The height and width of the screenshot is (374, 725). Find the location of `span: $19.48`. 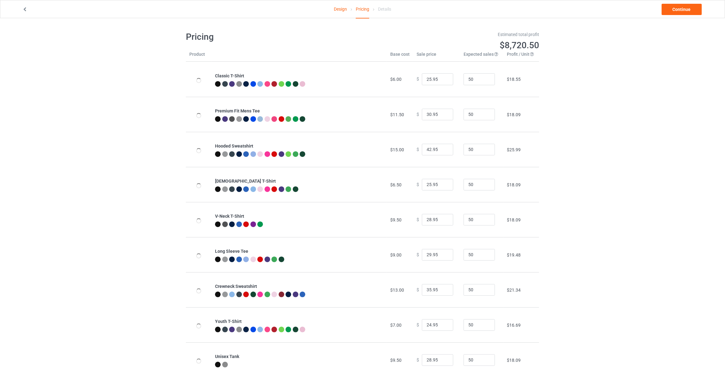

span: $19.48 is located at coordinates (514, 255).